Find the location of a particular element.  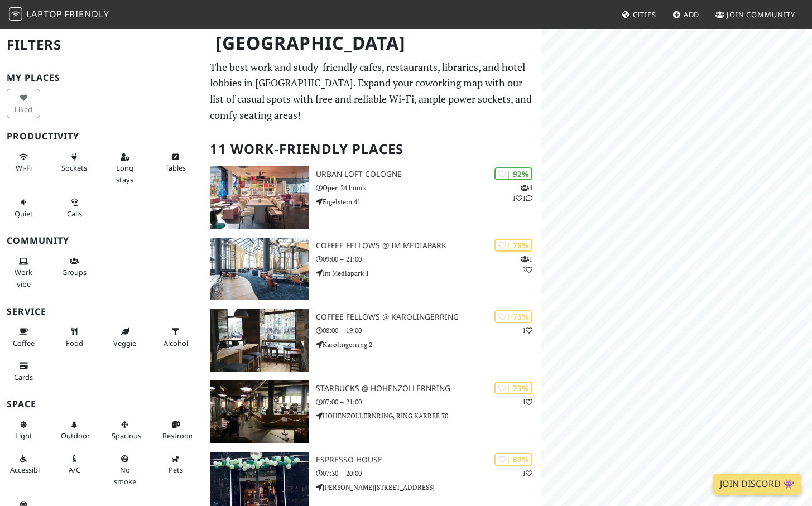

span: Food is located at coordinates (74, 343).